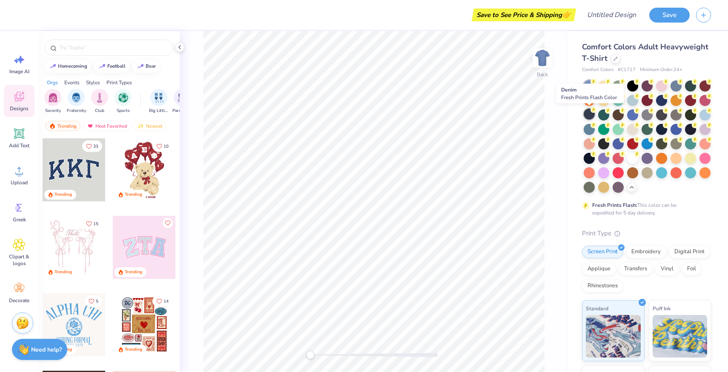  What do you see at coordinates (46, 350) in the screenshot?
I see `strong: Need help?` at bounding box center [46, 350].